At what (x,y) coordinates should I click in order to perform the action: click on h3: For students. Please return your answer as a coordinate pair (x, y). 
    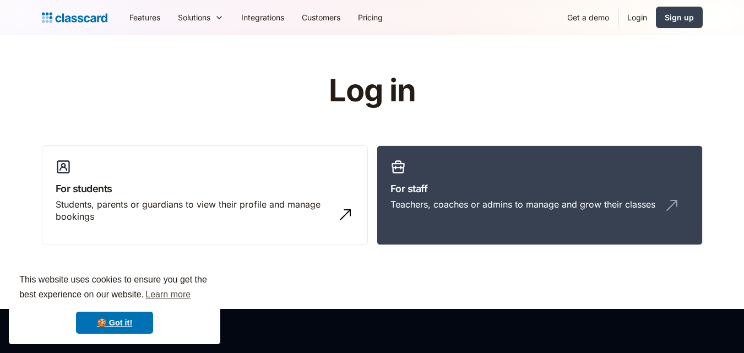
    Looking at the image, I should click on (205, 188).